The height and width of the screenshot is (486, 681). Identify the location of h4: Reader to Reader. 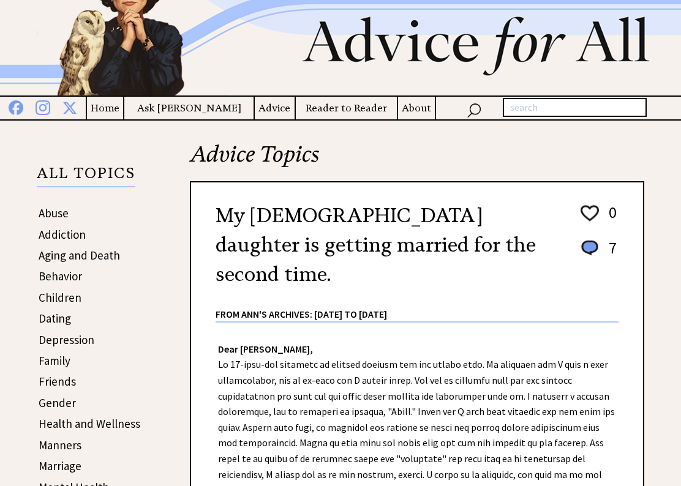
(346, 108).